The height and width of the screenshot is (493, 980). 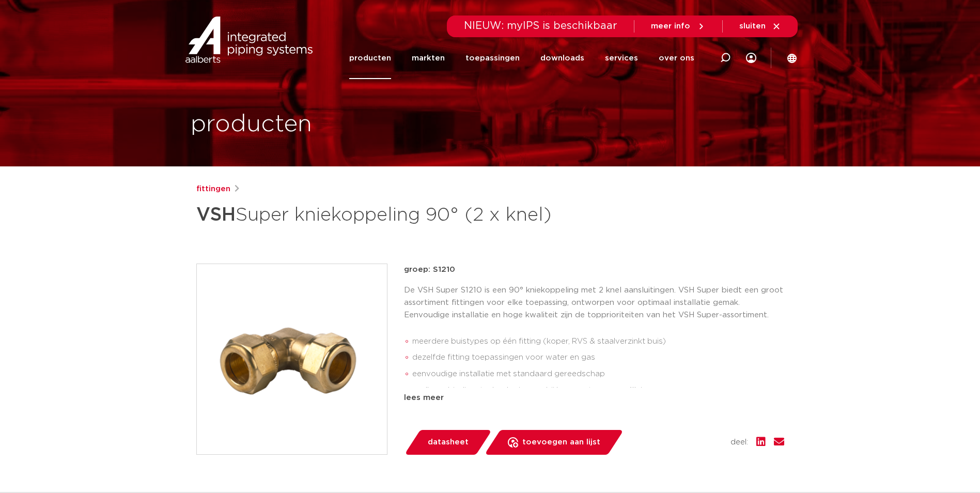 I want to click on a: services, so click(x=622, y=58).